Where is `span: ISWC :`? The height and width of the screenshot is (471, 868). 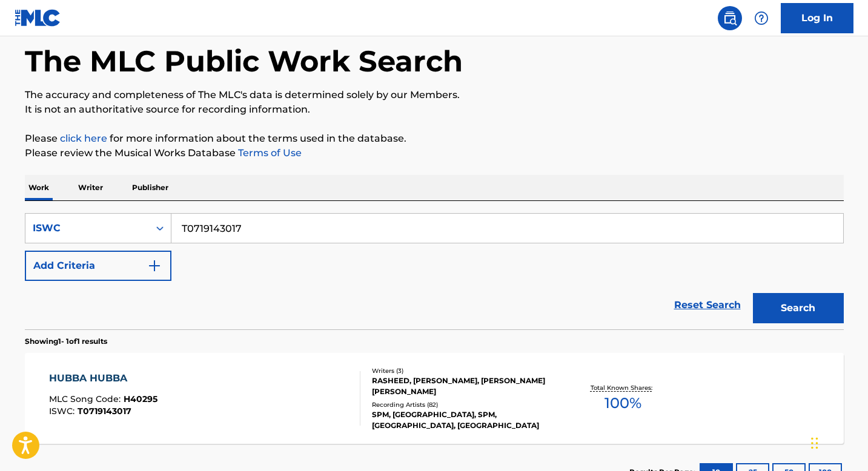 span: ISWC : is located at coordinates (63, 411).